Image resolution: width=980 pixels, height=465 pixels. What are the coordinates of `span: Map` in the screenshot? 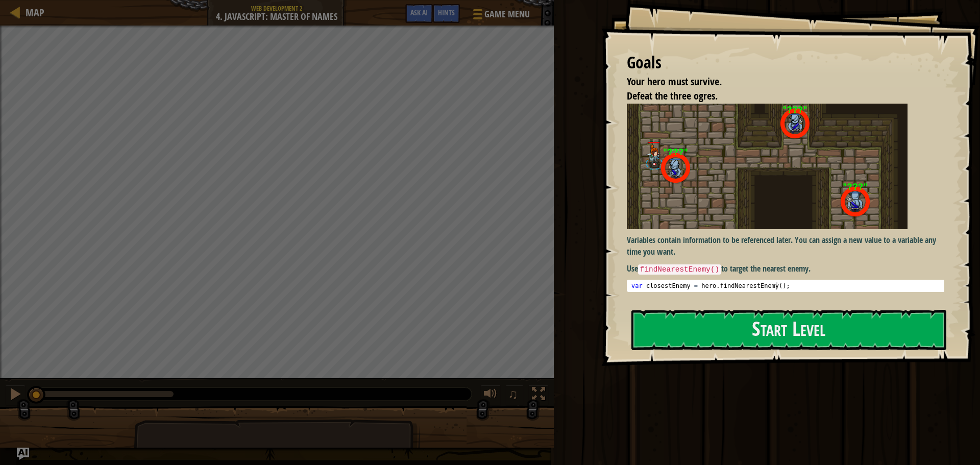 It's located at (35, 12).